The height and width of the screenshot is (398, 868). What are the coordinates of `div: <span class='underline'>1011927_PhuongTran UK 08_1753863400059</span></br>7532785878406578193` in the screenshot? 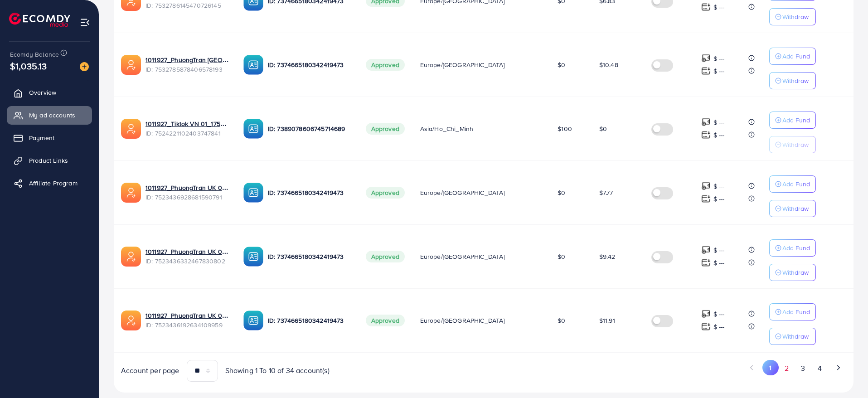 It's located at (187, 65).